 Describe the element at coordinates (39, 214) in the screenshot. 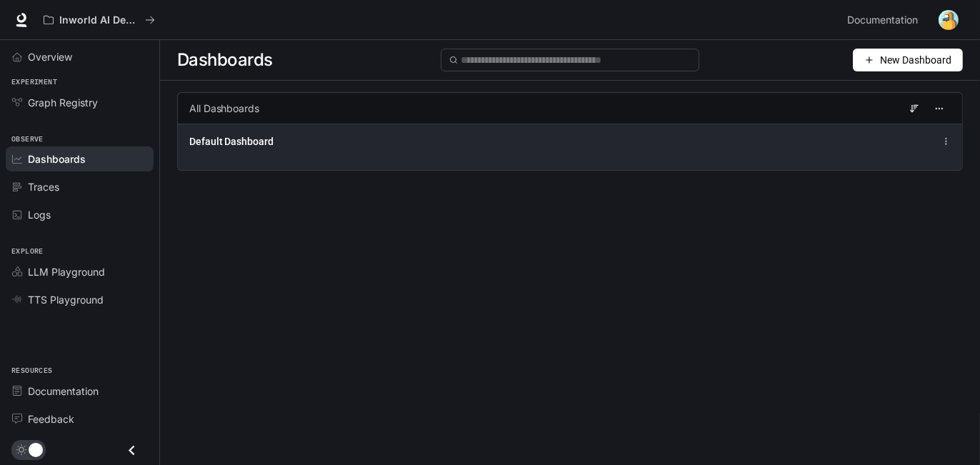

I see `span: Logs` at that location.